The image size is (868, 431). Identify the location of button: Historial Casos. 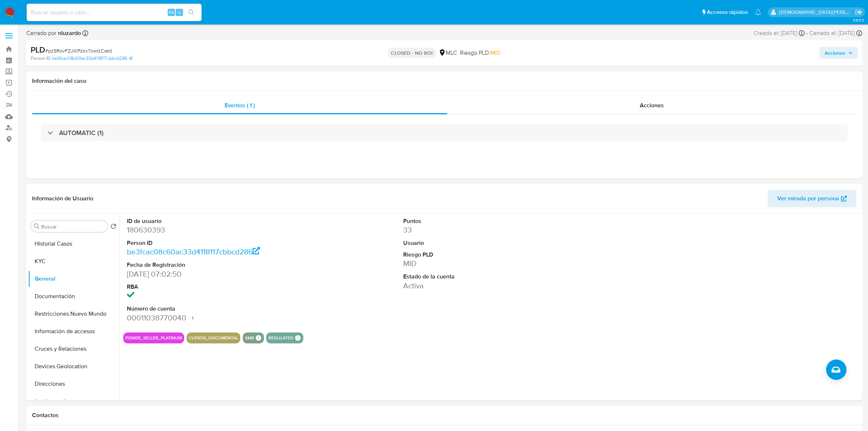
(74, 244).